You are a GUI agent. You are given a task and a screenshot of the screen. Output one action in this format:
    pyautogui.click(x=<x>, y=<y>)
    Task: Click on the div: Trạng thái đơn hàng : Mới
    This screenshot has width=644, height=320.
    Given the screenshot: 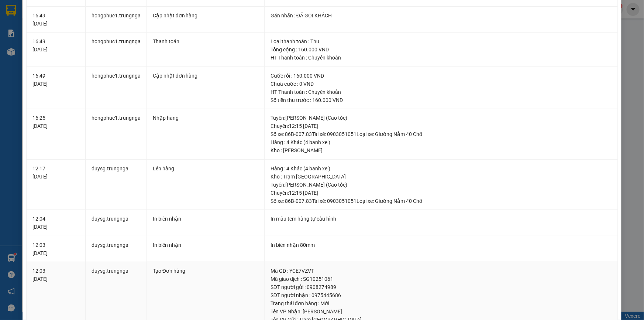 What is the action you would take?
    pyautogui.click(x=441, y=303)
    